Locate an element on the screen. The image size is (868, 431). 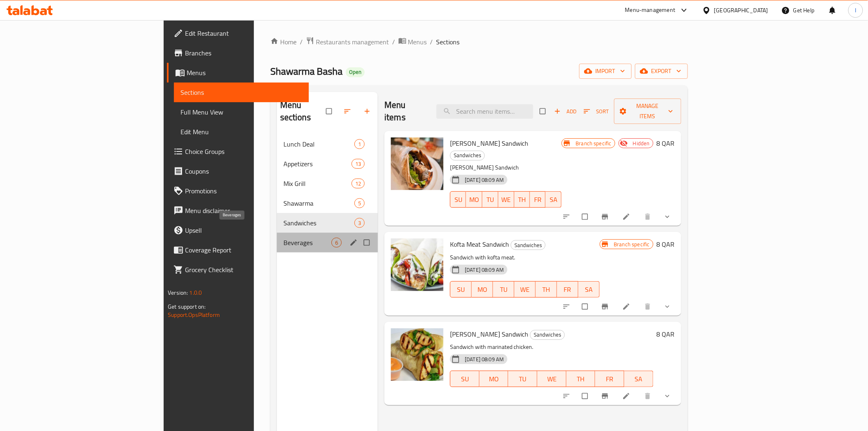
span: WE is located at coordinates (552, 379).